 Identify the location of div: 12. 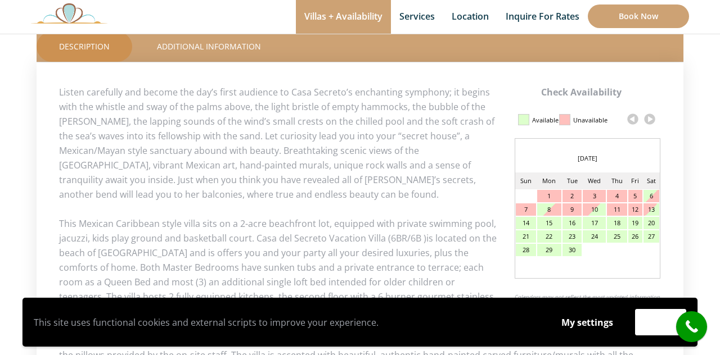
(635, 210).